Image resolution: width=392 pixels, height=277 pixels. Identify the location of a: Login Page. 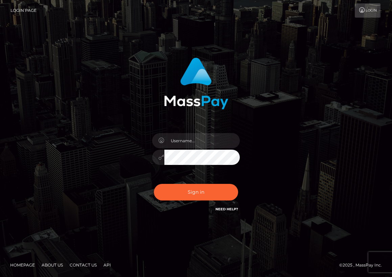
(23, 10).